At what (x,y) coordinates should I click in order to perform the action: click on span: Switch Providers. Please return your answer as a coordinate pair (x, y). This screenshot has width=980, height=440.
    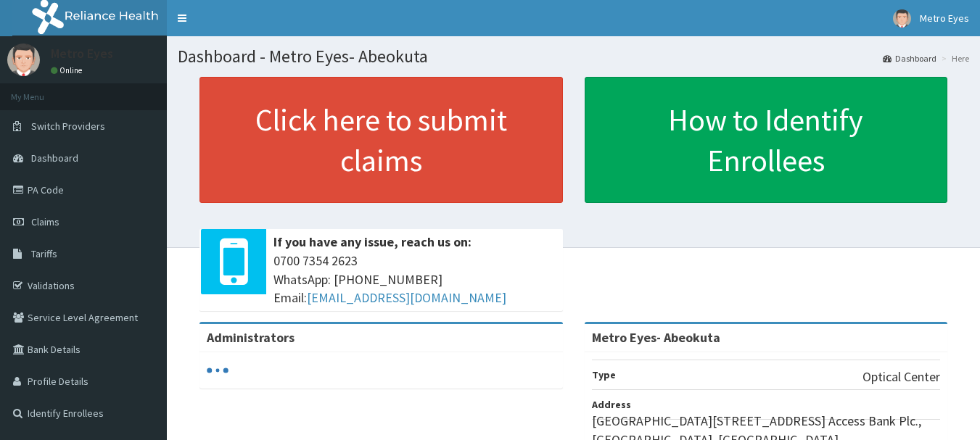
    Looking at the image, I should click on (69, 126).